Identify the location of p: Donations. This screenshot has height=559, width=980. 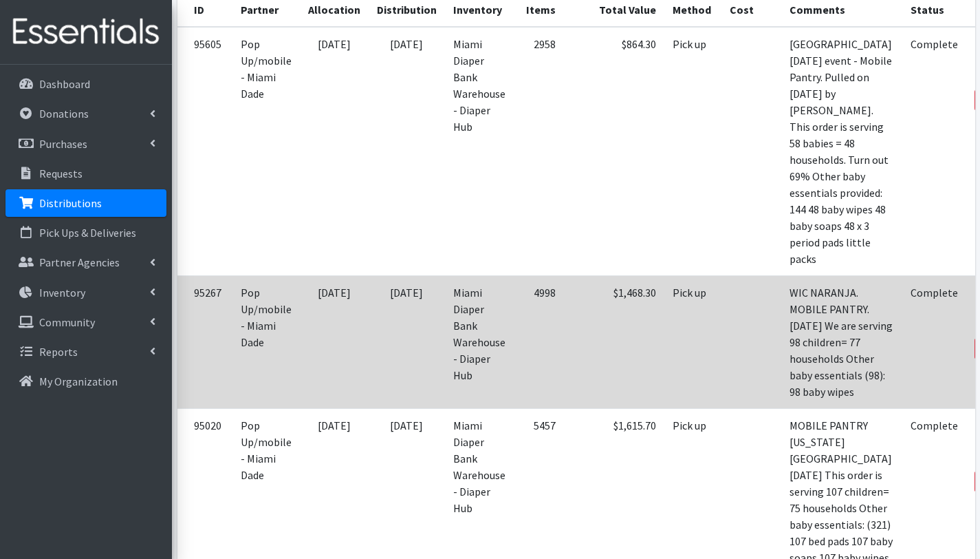
(64, 113).